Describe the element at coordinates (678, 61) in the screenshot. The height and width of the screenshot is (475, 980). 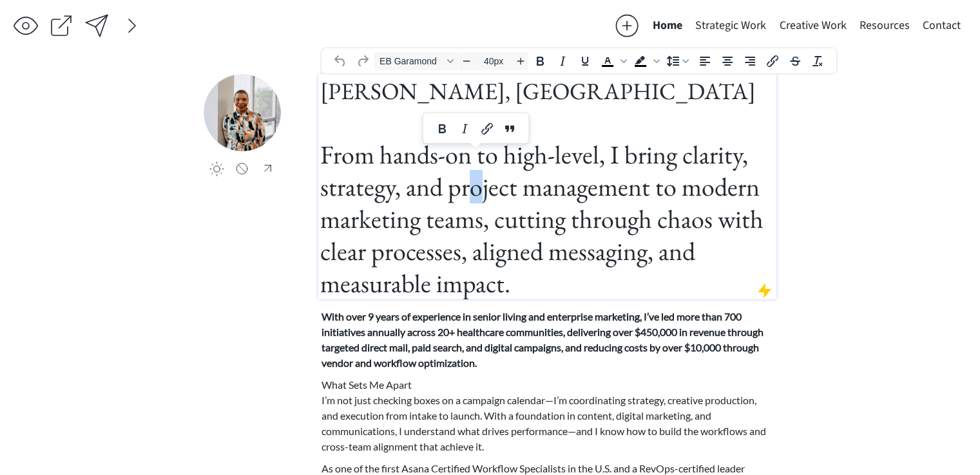
I see `button: Line height` at that location.